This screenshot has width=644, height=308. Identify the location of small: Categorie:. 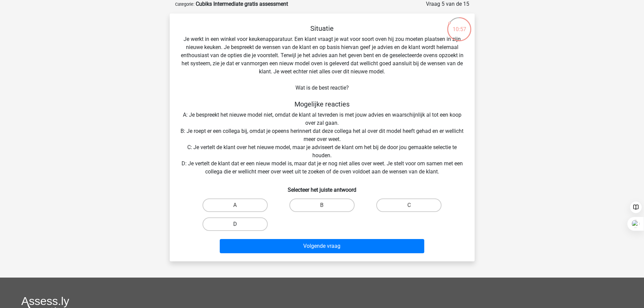
(185, 4).